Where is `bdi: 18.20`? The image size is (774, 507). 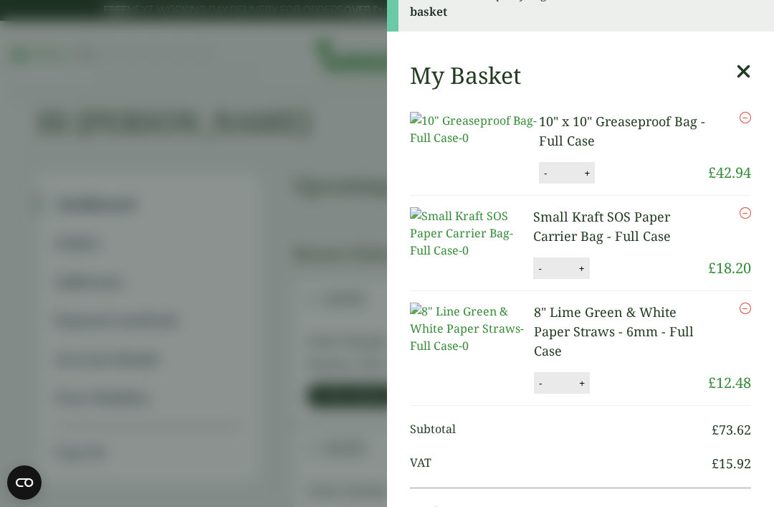 bdi: 18.20 is located at coordinates (729, 267).